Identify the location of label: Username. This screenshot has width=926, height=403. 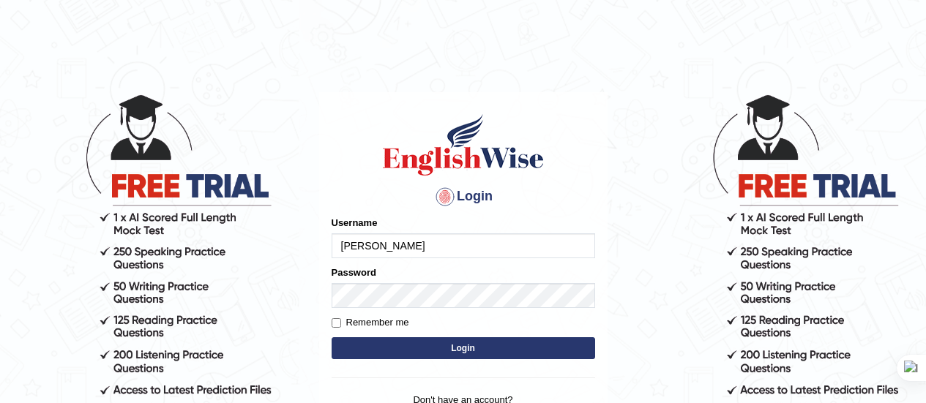
(354, 222).